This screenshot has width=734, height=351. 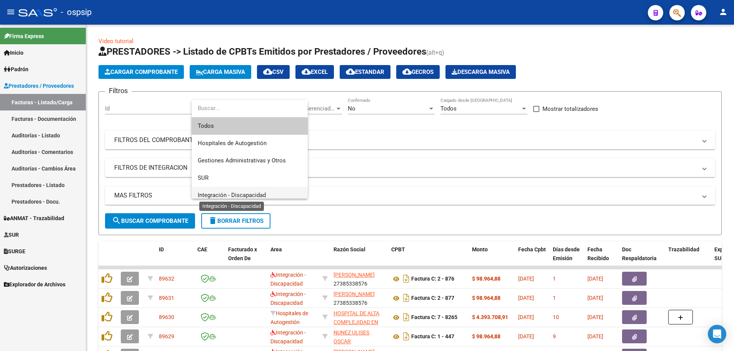 I want to click on div: Open Intercom Messenger, so click(x=717, y=334).